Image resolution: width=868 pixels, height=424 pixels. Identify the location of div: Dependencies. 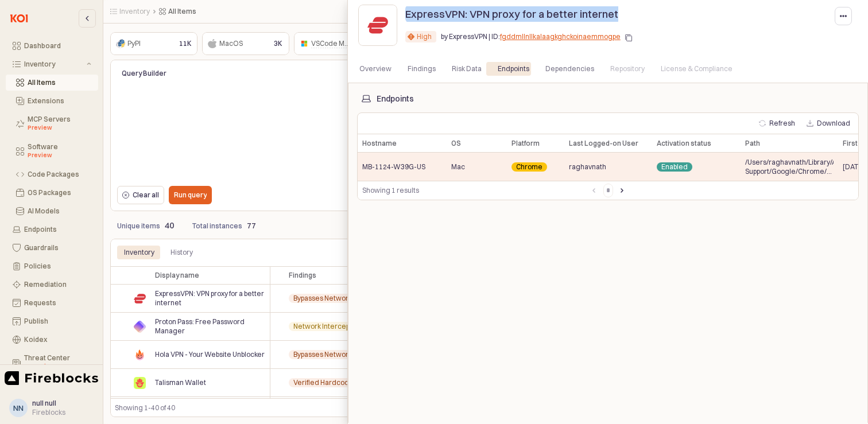
(569, 68).